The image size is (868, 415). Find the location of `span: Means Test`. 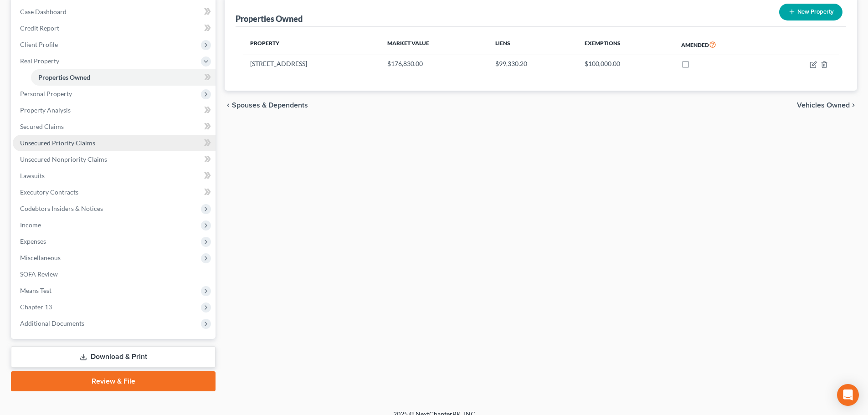

span: Means Test is located at coordinates (36, 290).